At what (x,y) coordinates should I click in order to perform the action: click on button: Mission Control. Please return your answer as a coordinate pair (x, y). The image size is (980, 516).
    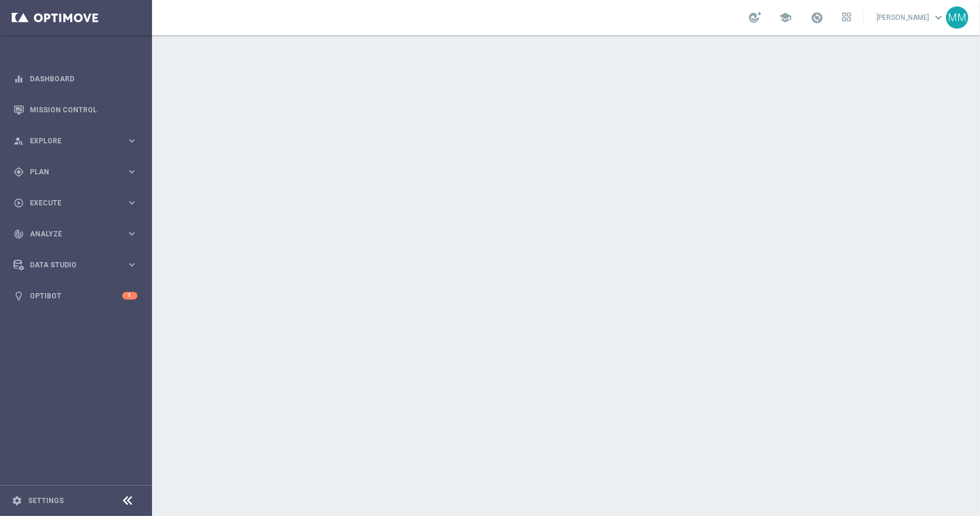
    Looking at the image, I should click on (76, 110).